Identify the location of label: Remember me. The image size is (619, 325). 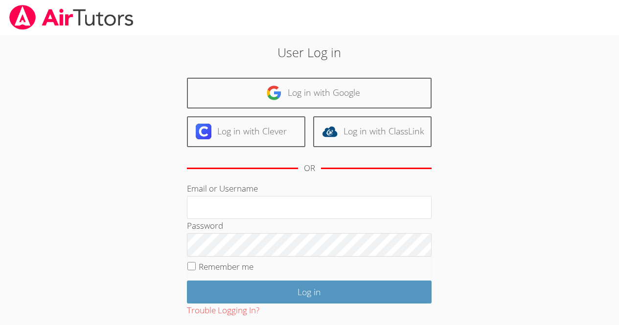
(226, 267).